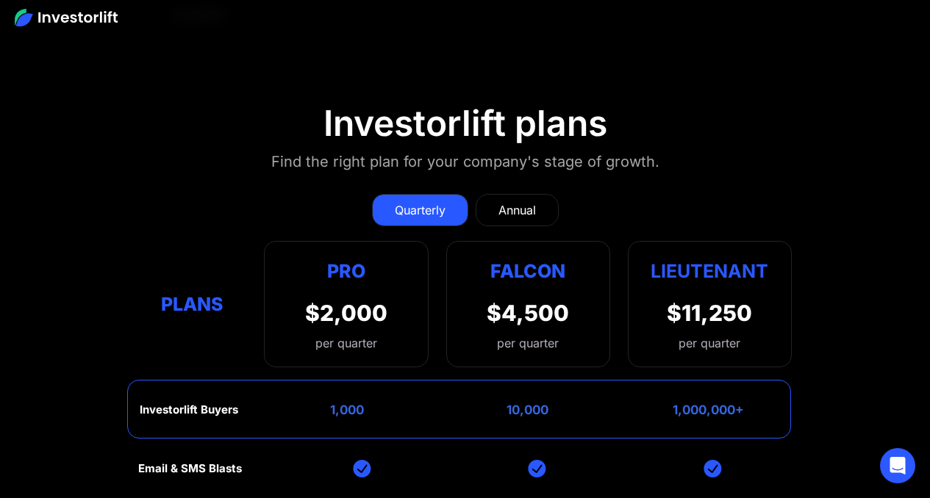 This screenshot has height=498, width=930. What do you see at coordinates (527, 410) in the screenshot?
I see `div: 10,000` at bounding box center [527, 410].